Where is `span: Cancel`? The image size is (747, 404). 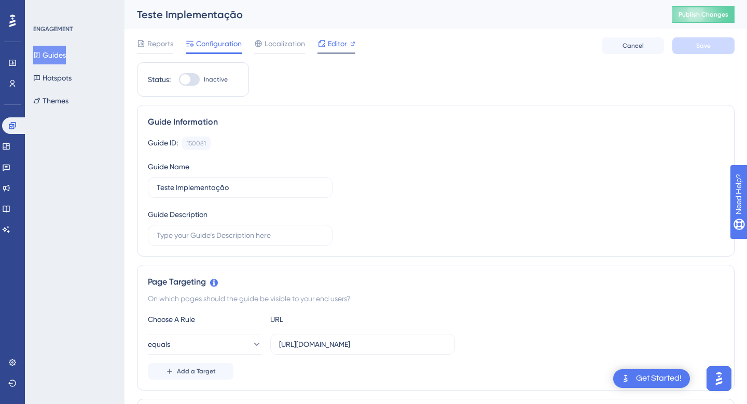
span: Cancel is located at coordinates (633, 46).